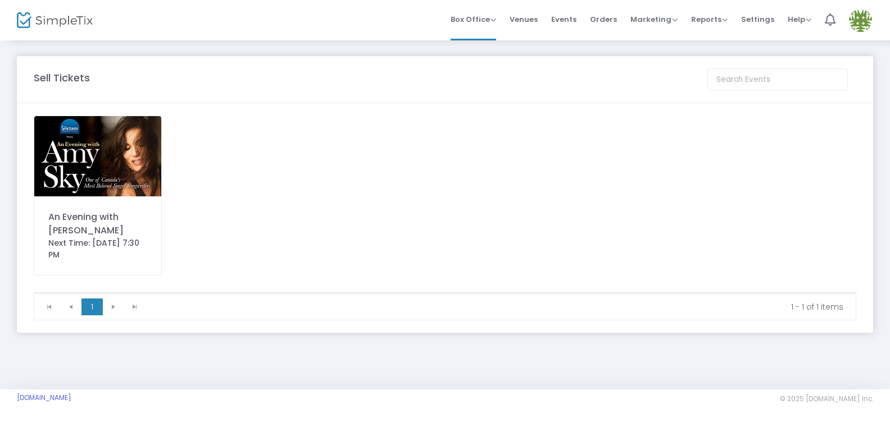 Image resolution: width=890 pixels, height=423 pixels. What do you see at coordinates (603, 19) in the screenshot?
I see `span: Orders` at bounding box center [603, 19].